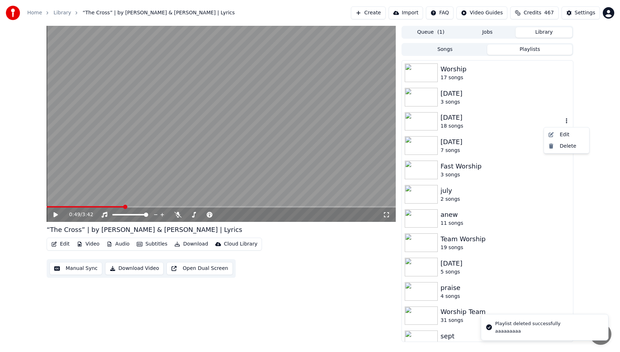 This screenshot has height=352, width=620. I want to click on div: Playlist deleted successfully, so click(528, 324).